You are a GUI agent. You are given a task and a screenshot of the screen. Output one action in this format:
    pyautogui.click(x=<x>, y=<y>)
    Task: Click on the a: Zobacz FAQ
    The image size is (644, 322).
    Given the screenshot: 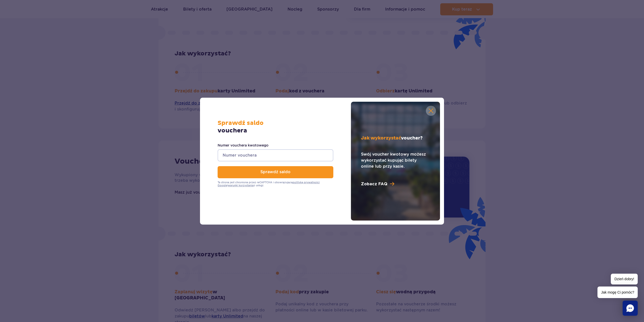 What is the action you would take?
    pyautogui.click(x=396, y=184)
    